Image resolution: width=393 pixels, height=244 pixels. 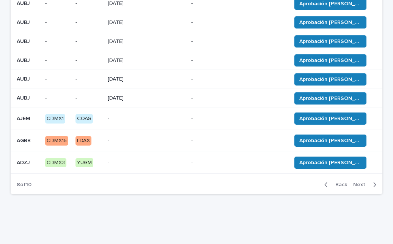 I want to click on div: CDMX1, so click(x=55, y=118).